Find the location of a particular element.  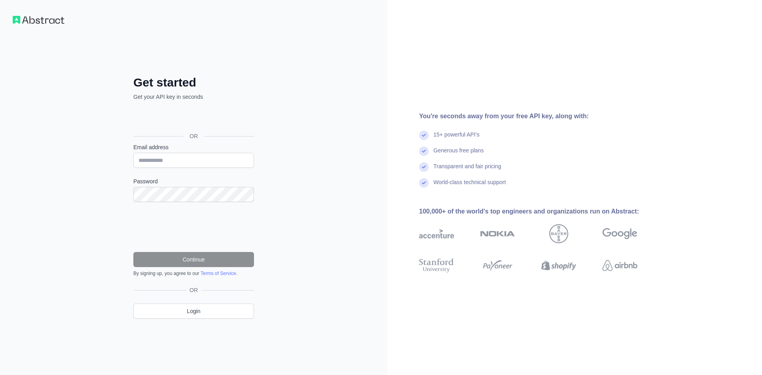

div: Generous free plans is located at coordinates (458, 154).